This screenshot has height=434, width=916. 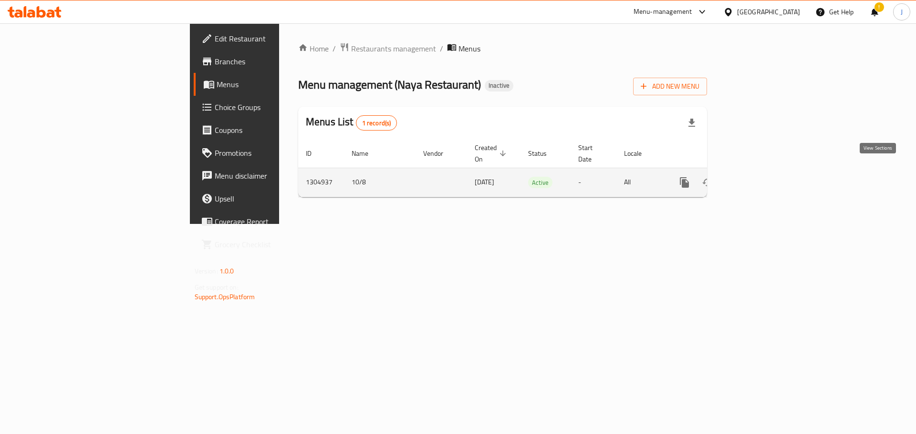 What do you see at coordinates (901, 12) in the screenshot?
I see `span: J` at bounding box center [901, 12].